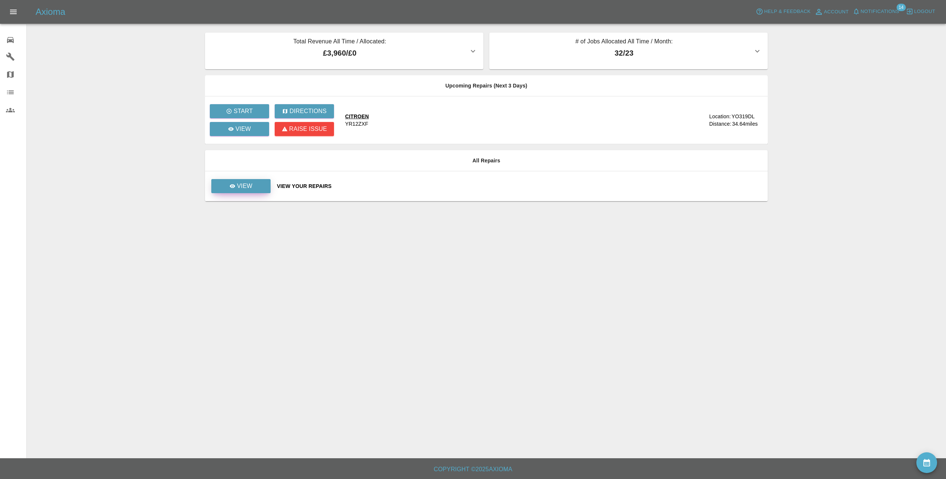 The height and width of the screenshot is (479, 946). Describe the element at coordinates (624, 53) in the screenshot. I see `p: 32 / 23` at that location.